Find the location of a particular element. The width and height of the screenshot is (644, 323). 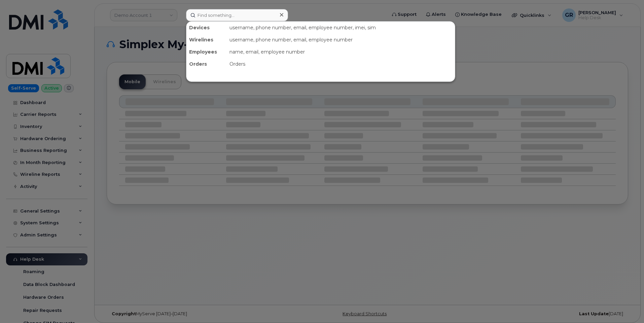

div: name, email, employee number is located at coordinates (341, 52).